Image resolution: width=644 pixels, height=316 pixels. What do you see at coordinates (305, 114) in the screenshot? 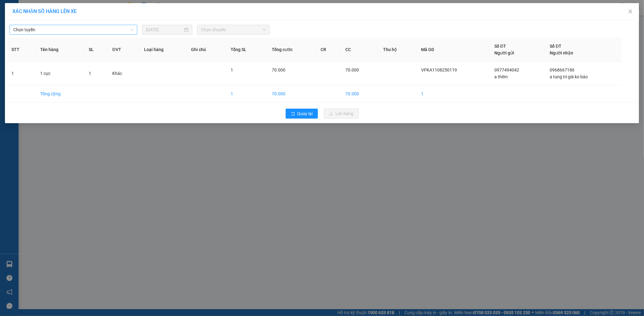
I see `span: Quay lại` at bounding box center [305, 114].